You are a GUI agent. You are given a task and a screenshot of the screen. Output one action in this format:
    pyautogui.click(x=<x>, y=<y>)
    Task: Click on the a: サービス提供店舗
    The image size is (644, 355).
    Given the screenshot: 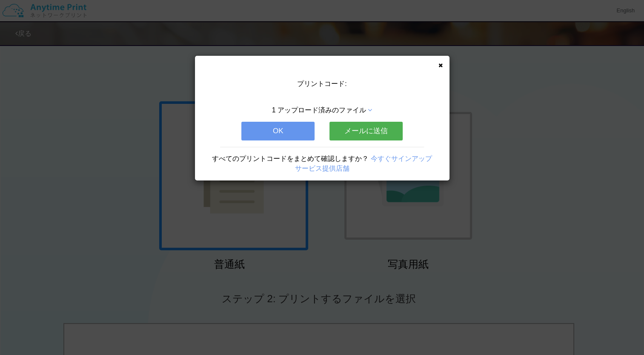 What is the action you would take?
    pyautogui.click(x=322, y=168)
    